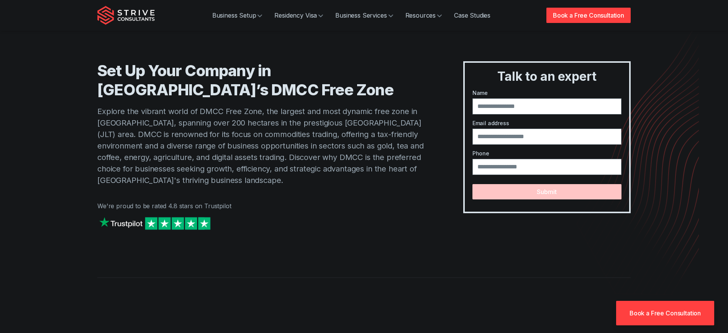  I want to click on p: We're proud to be rated 4.8 stars on Trustpilot, so click(265, 206).